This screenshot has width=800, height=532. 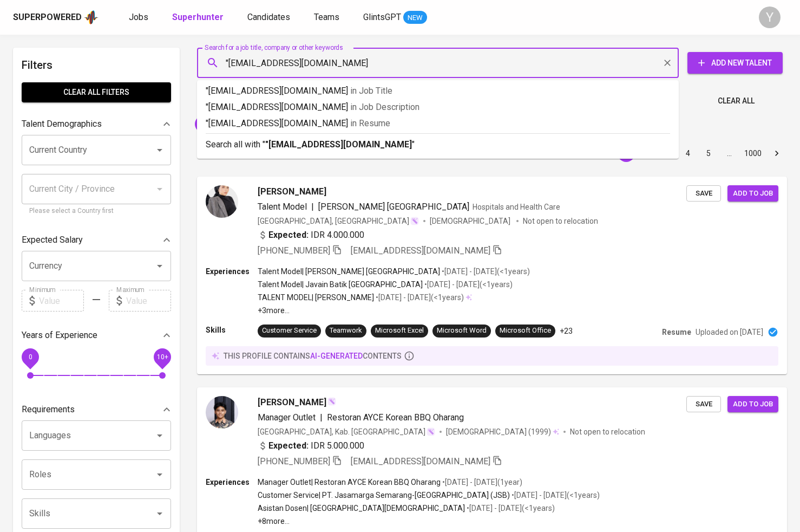 What do you see at coordinates (222, 412) in the screenshot?
I see `img: ab27784ffb10a36486adbb509ad56b7c.jpg` at bounding box center [222, 412].